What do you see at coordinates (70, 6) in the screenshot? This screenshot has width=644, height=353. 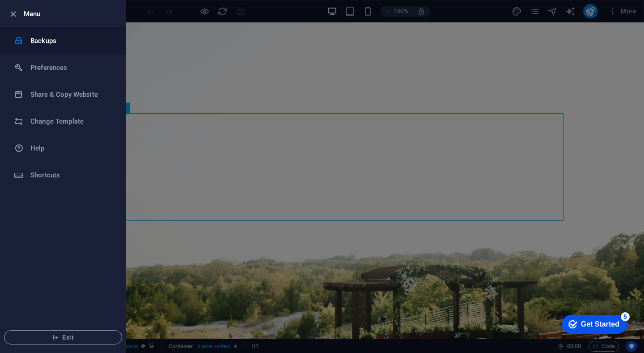 I see `div: 5` at bounding box center [70, 6].